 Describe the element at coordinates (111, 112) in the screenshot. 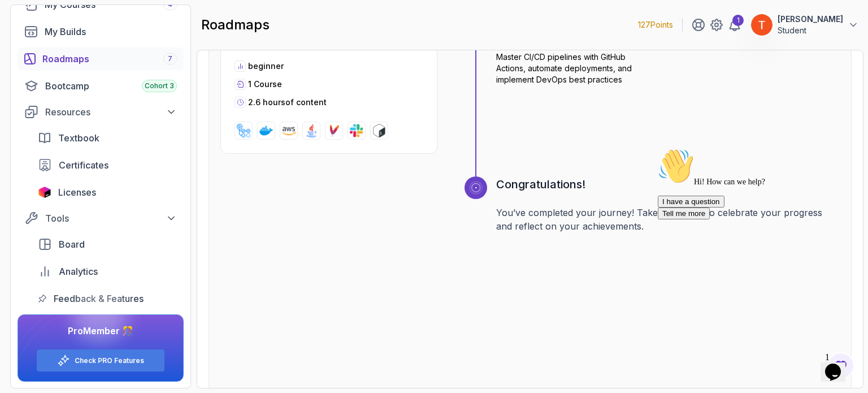

I see `div: Resources` at that location.